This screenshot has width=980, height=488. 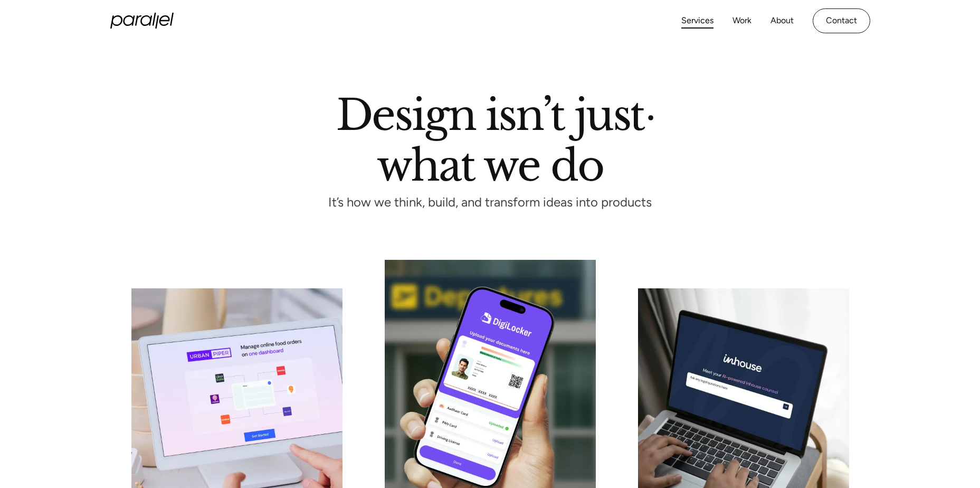 What do you see at coordinates (742, 20) in the screenshot?
I see `a: Work` at bounding box center [742, 20].